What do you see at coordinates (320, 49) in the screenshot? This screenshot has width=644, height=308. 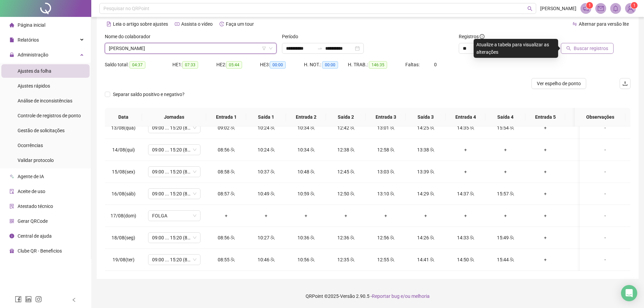 I see `span: to` at bounding box center [320, 49].